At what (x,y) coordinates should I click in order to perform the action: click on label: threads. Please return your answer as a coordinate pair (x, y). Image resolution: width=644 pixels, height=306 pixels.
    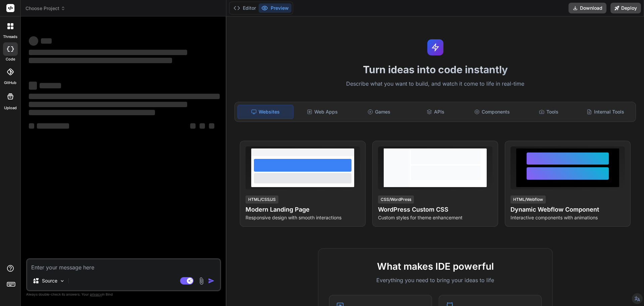
    Looking at the image, I should click on (10, 37).